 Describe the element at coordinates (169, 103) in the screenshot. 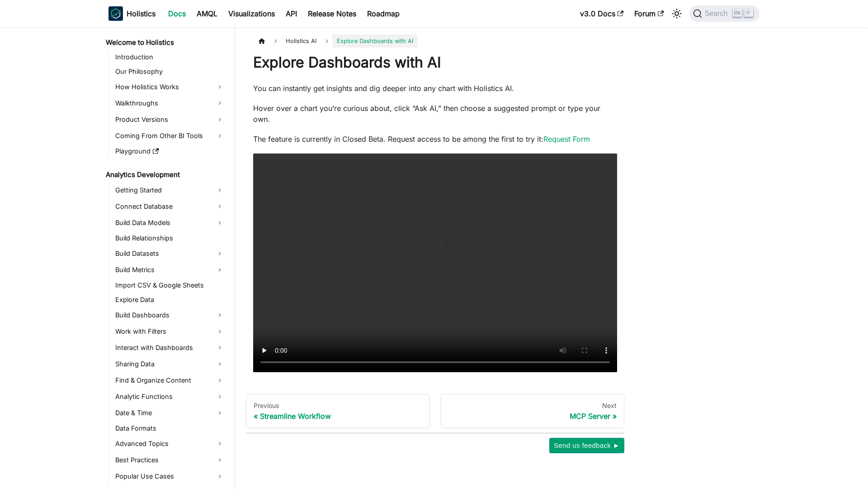

I see `a: Walkthroughs` at that location.